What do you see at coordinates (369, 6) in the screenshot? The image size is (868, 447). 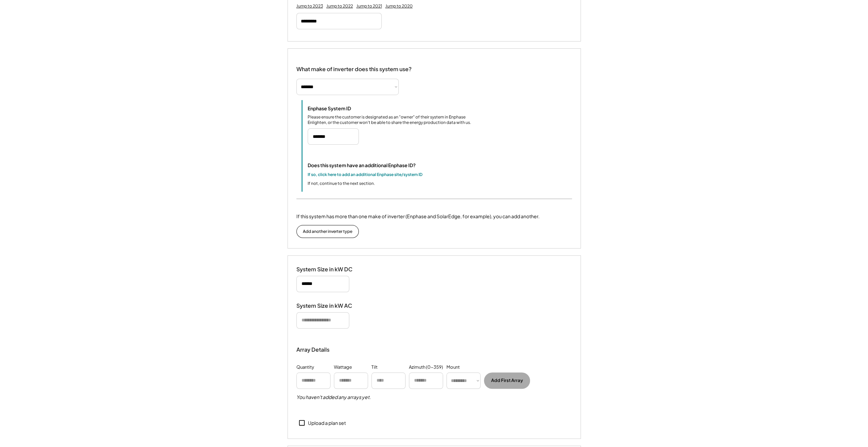 I see `div: Jump to 2021` at bounding box center [369, 6].